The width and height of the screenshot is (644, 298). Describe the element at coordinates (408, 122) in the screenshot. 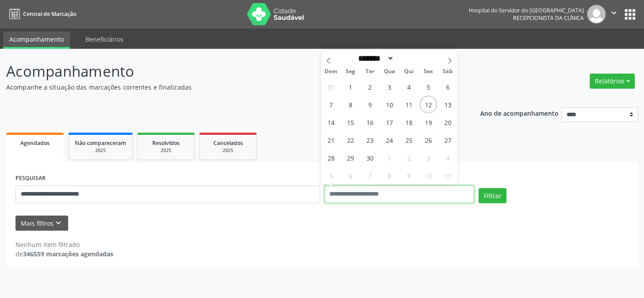

I see `span: Setembro 18, 2025` at that location.